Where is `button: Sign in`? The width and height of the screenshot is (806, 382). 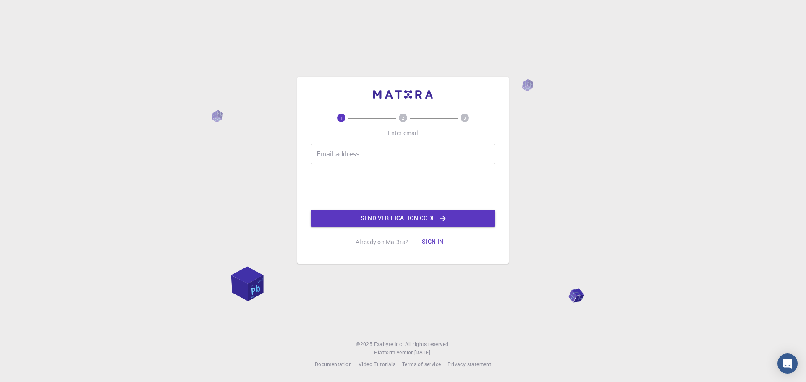 button: Sign in is located at coordinates (433, 242).